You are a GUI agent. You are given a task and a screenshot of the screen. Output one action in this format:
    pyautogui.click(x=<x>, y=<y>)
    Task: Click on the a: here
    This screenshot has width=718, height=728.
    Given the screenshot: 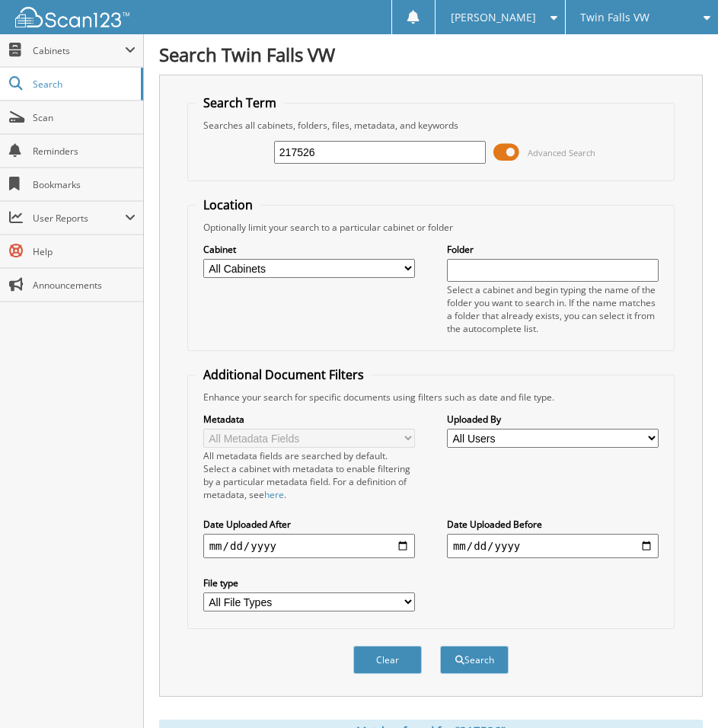 What is the action you would take?
    pyautogui.click(x=274, y=494)
    